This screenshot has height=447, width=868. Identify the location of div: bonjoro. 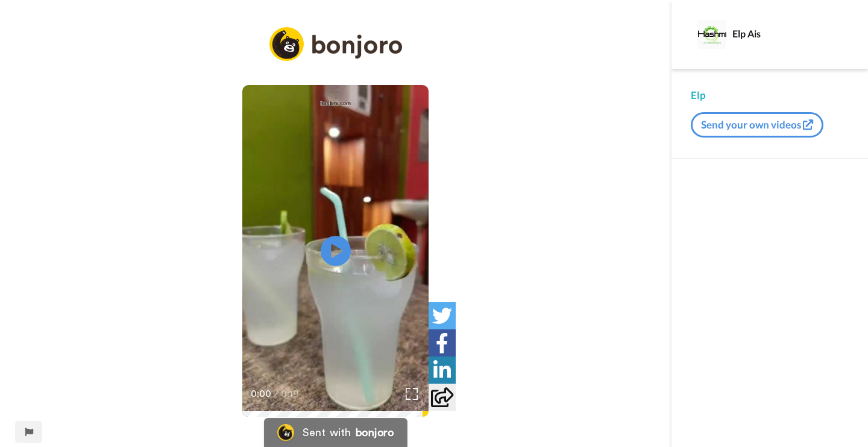
(375, 432).